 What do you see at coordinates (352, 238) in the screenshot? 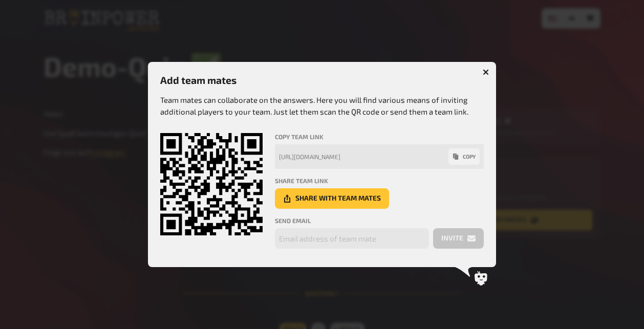
I see `input: Email address of team mate` at bounding box center [352, 238].